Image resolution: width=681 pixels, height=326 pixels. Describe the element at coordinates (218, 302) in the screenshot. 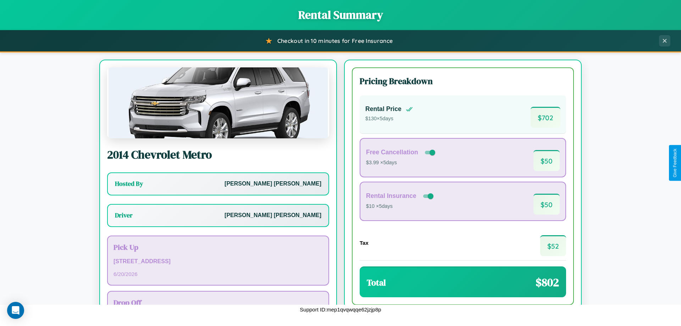

I see `h3: Drop Off` at that location.